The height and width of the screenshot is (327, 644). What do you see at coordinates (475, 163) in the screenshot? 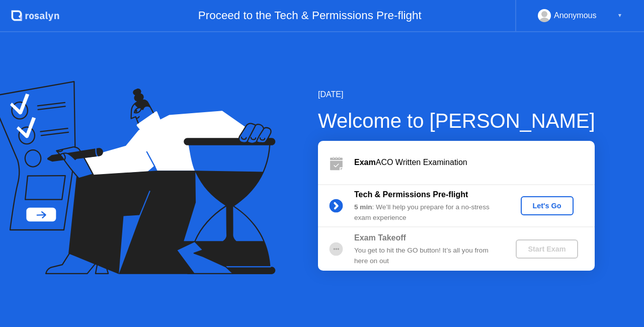
I see `div: ACO Written Examination` at bounding box center [475, 163].